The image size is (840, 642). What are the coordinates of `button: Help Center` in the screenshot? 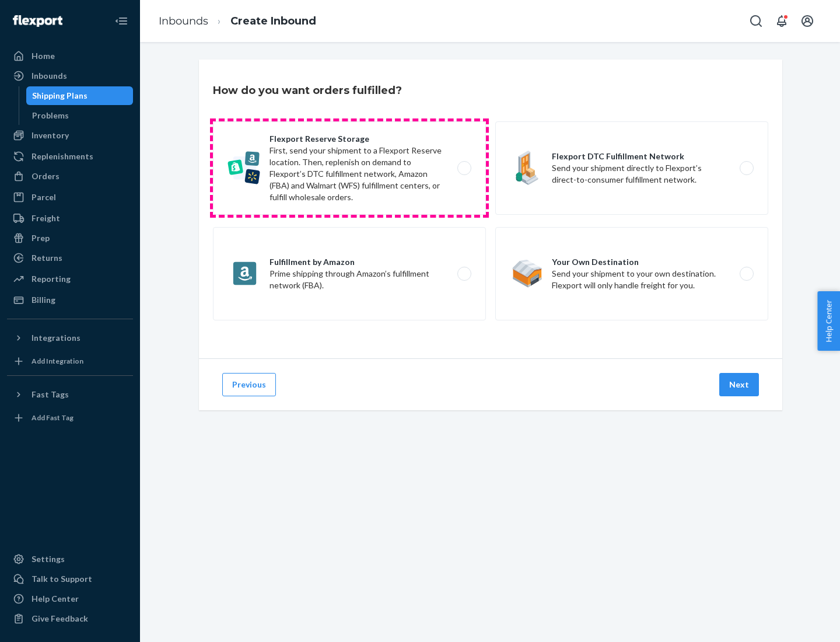 It's located at (828, 321).